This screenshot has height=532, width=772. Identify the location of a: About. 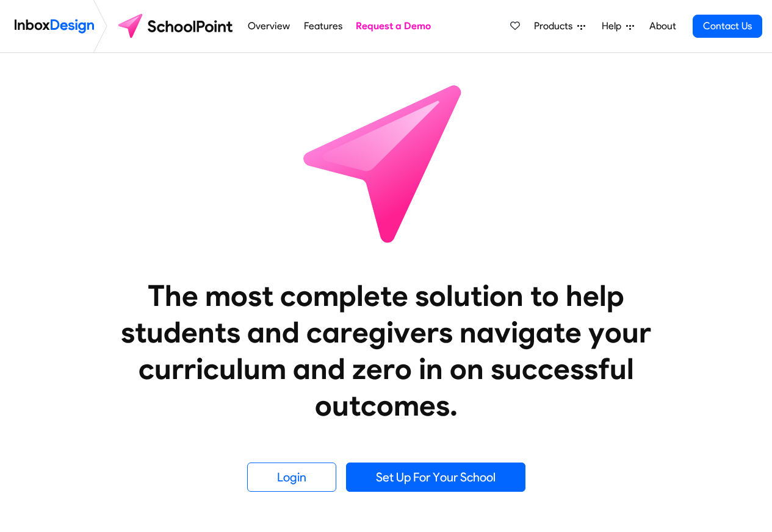
(662, 26).